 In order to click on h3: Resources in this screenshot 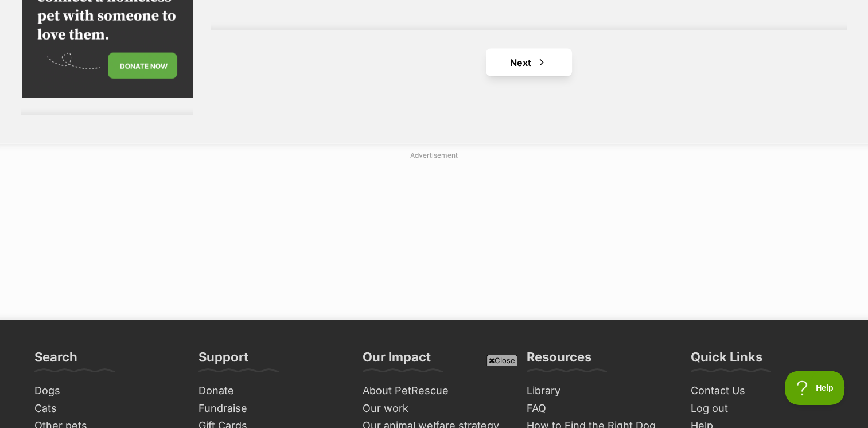, I will do `click(559, 360)`.